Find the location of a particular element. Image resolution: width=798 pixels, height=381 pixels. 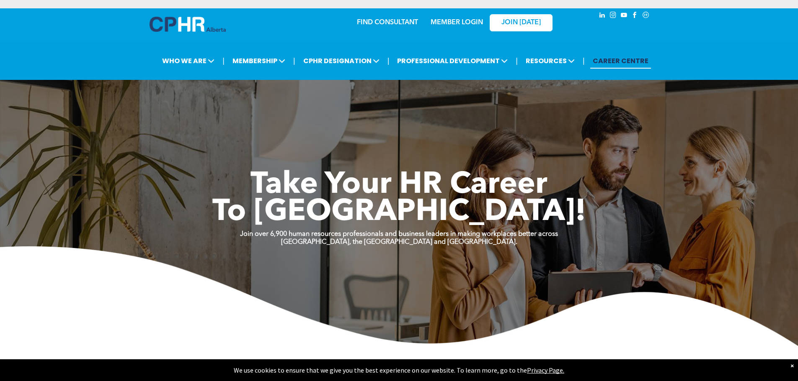

img: A blue and white logo for cp alberta is located at coordinates (188, 24).